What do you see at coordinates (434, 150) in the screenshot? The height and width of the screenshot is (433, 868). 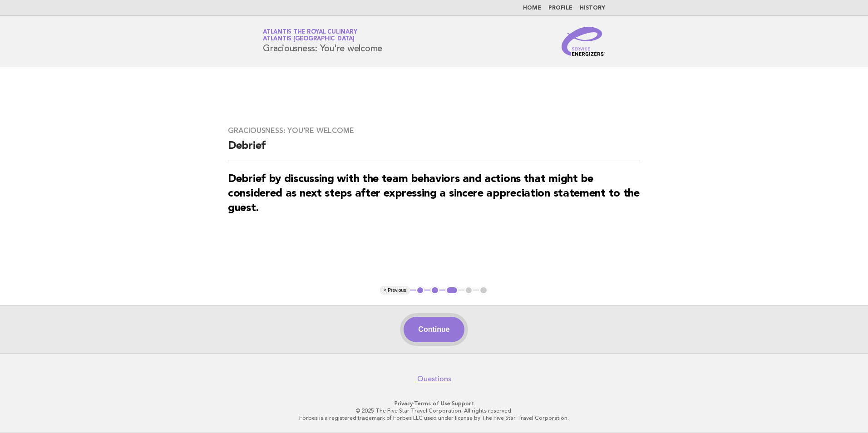 I see `h2: Debrief` at bounding box center [434, 150].